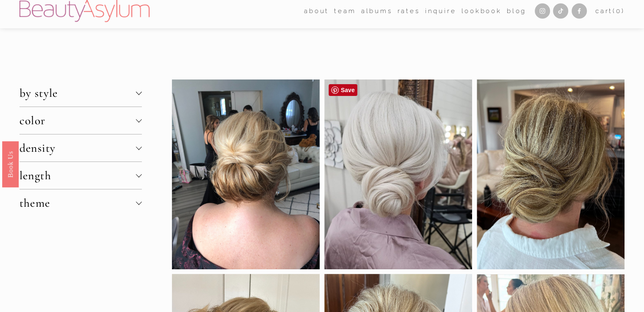 The width and height of the screenshot is (644, 312). What do you see at coordinates (579, 11) in the screenshot?
I see `a: Facebook` at bounding box center [579, 11].